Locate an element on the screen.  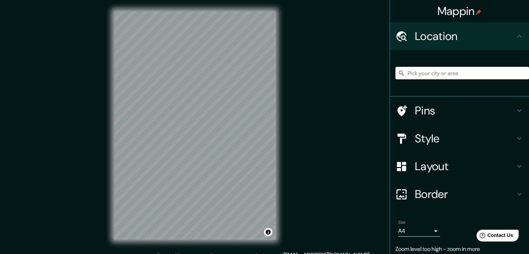
span: Contact Us is located at coordinates (33, 8).